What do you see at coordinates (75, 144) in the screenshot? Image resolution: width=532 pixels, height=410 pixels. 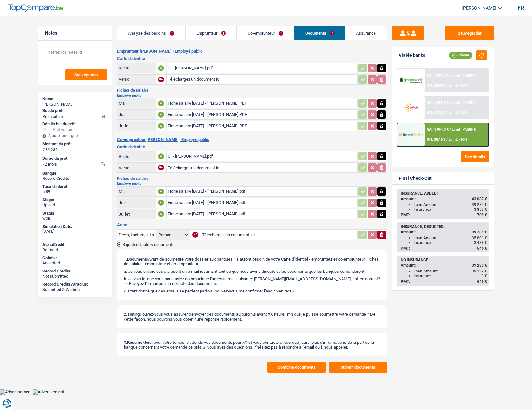 I see `label: Montant du prêt:` at bounding box center [75, 144].